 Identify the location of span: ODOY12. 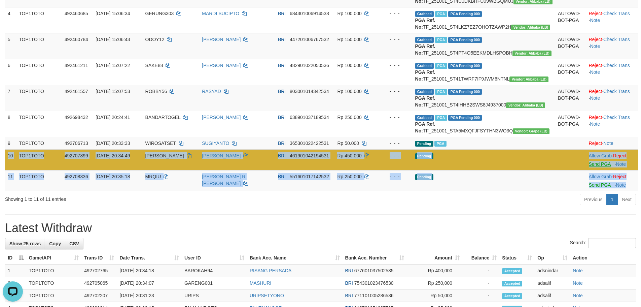
(155, 39).